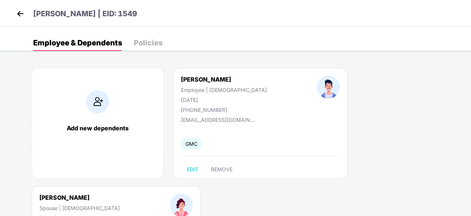  Describe the element at coordinates (221, 169) in the screenshot. I see `button: REMOVE` at that location.